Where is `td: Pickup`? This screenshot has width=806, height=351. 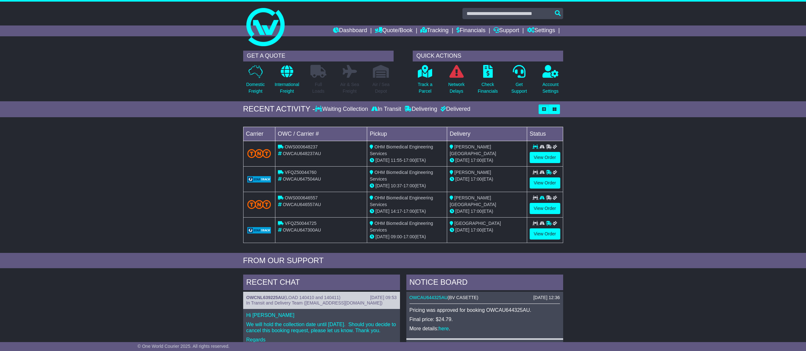
td: Pickup is located at coordinates (407, 134).